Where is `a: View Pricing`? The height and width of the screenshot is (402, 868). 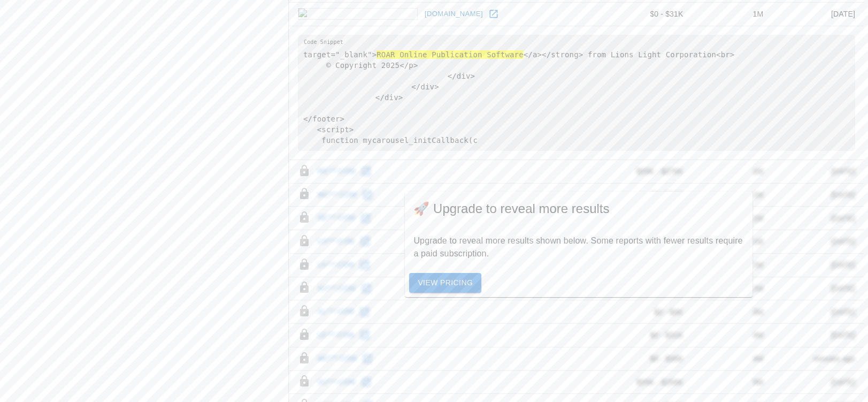 a: View Pricing is located at coordinates (445, 283).